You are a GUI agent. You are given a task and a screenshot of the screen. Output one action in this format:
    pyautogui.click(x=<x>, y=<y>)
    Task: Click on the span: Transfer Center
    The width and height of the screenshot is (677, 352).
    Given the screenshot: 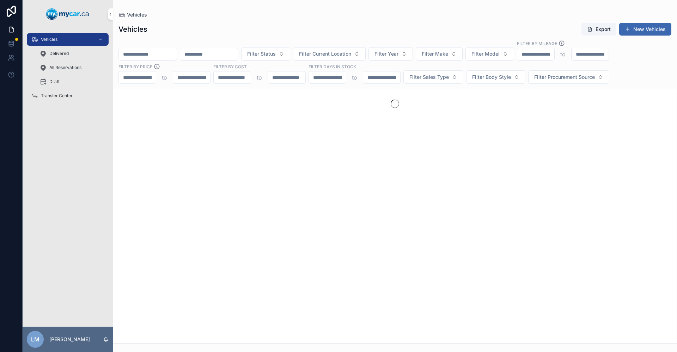 What is the action you would take?
    pyautogui.click(x=57, y=96)
    